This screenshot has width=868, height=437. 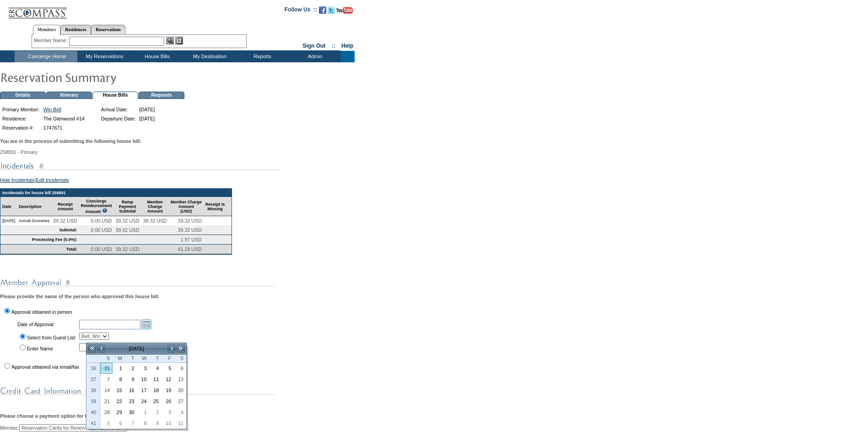 What do you see at coordinates (107, 401) in the screenshot?
I see `td: Sunday, September 21, 2025` at bounding box center [107, 401].